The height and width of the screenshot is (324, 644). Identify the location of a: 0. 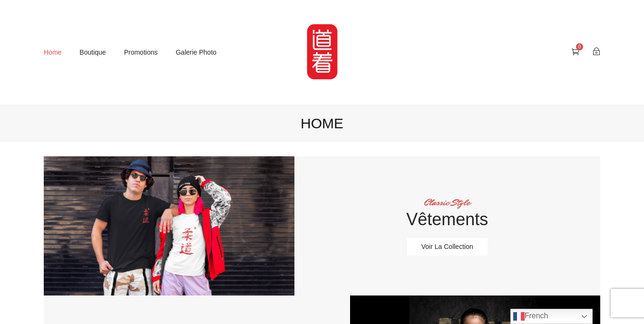
(576, 51).